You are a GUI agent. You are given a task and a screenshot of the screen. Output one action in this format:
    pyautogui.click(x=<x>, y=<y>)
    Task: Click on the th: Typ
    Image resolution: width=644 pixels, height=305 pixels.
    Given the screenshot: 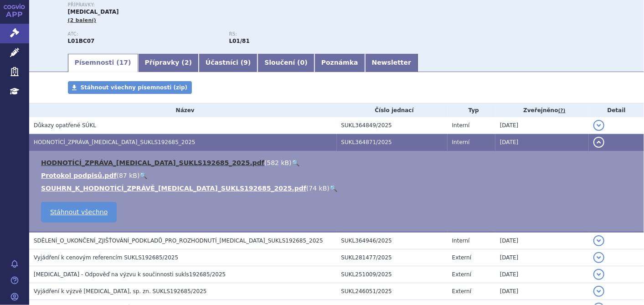 What is the action you would take?
    pyautogui.click(x=471, y=110)
    